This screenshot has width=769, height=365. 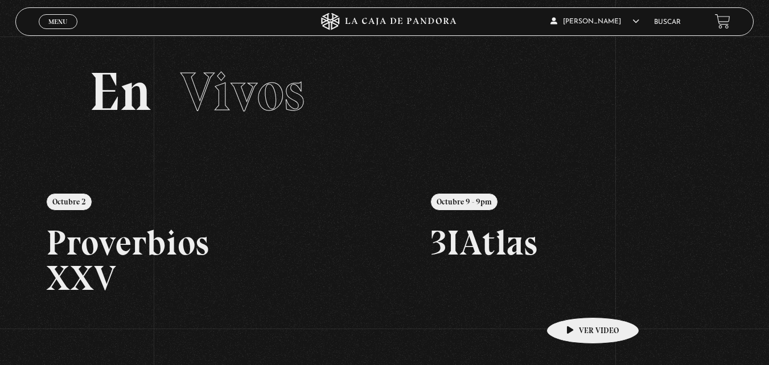 I want to click on span: Cerrar, so click(x=57, y=32).